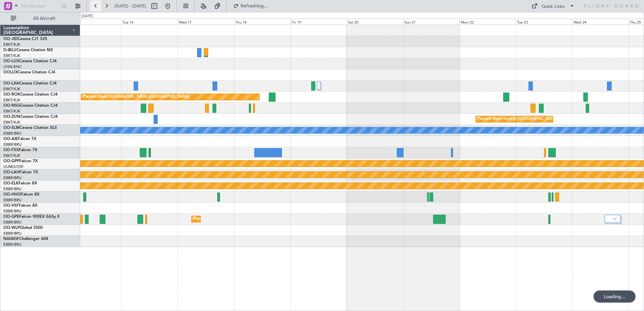 The width and height of the screenshot is (644, 311). Describe the element at coordinates (11, 150) in the screenshot. I see `span: OO-FSX` at that location.